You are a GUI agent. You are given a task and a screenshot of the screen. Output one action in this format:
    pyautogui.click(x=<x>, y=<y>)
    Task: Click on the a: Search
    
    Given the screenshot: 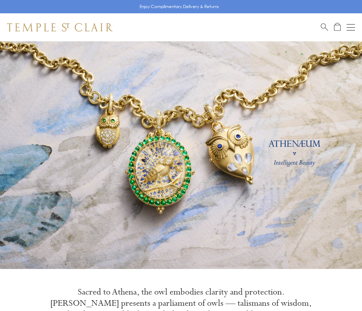 What is the action you would take?
    pyautogui.click(x=325, y=27)
    